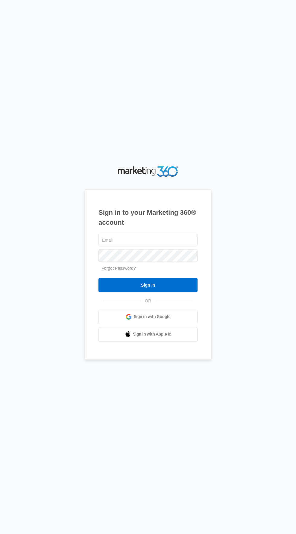 The width and height of the screenshot is (296, 534). I want to click on h1: Sign in to your Marketing 360® account, so click(148, 217).